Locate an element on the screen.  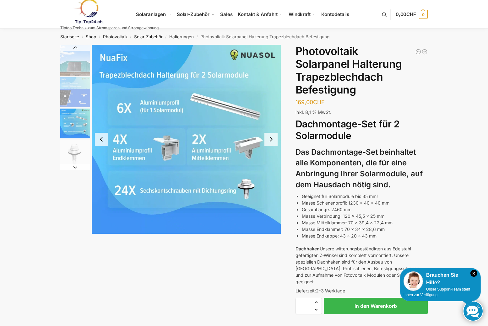
nav: Breadcrumb is located at coordinates (244, 37).